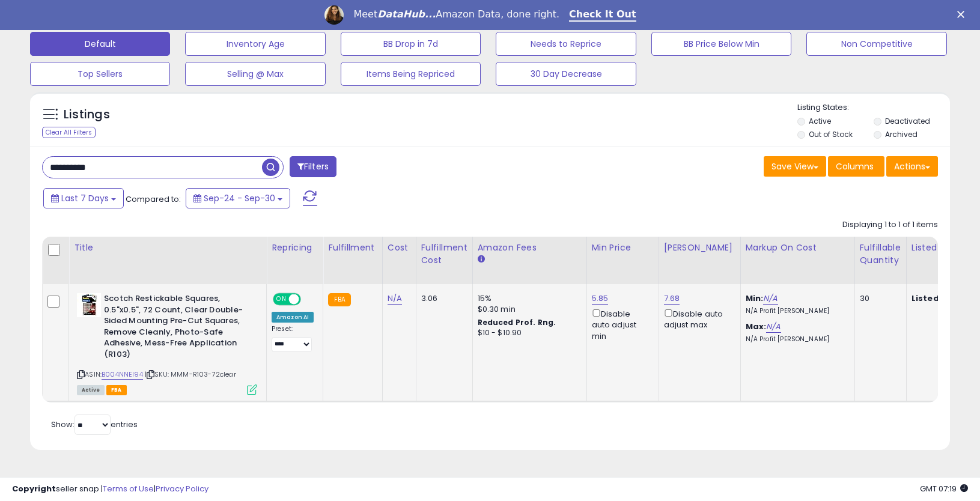 The image size is (980, 501). What do you see at coordinates (411, 44) in the screenshot?
I see `button: BB Drop in 7d` at bounding box center [411, 44].